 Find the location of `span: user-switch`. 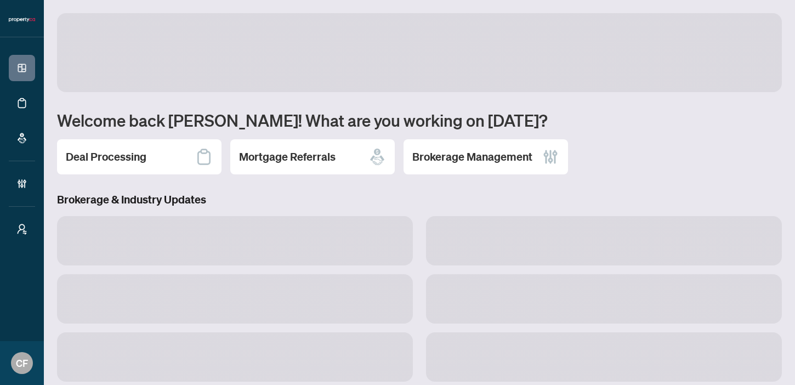

span: user-switch is located at coordinates (22, 229).